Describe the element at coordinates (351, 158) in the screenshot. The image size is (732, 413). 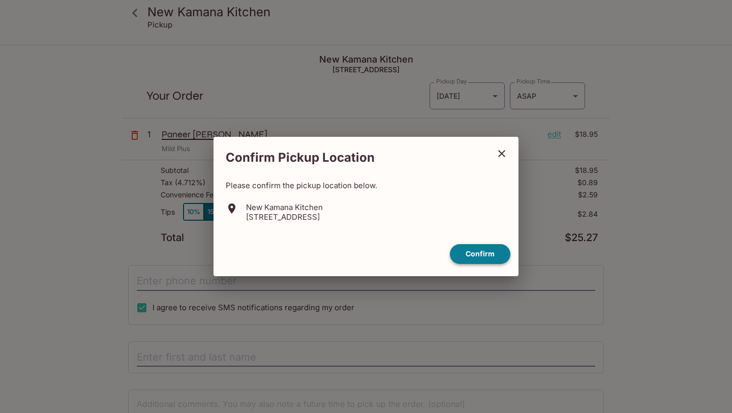
I see `h2: Confirm Pickup Location` at that location.